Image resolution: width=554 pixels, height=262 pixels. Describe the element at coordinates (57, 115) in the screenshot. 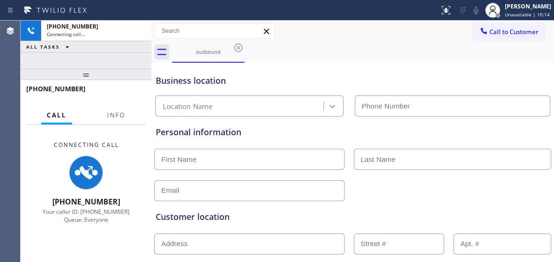

I see `span: Call` at that location.